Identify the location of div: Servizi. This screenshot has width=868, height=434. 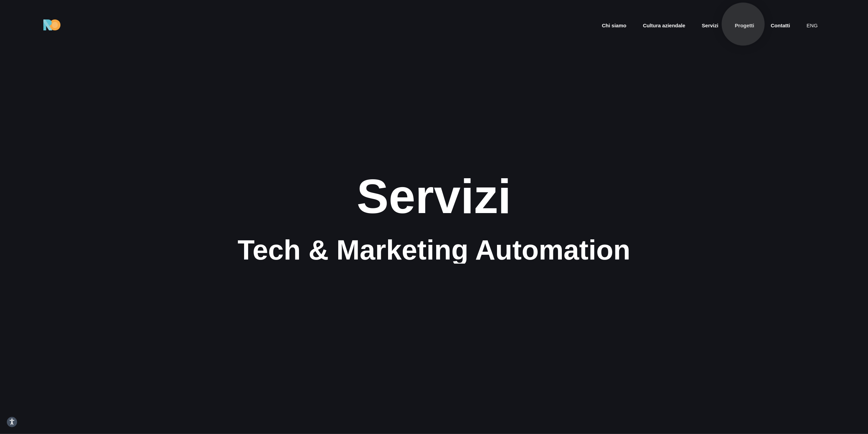
(434, 197).